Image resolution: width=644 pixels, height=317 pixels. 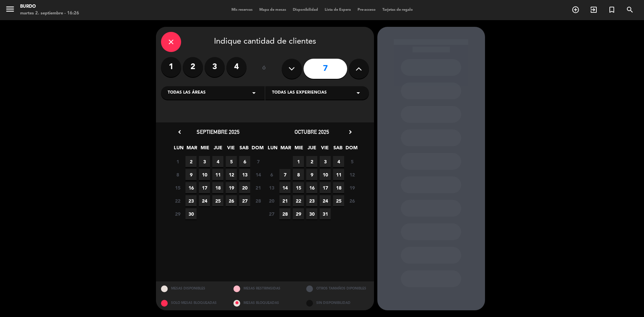 What do you see at coordinates (273, 10) in the screenshot?
I see `span: Mapa de mesas` at bounding box center [273, 10].